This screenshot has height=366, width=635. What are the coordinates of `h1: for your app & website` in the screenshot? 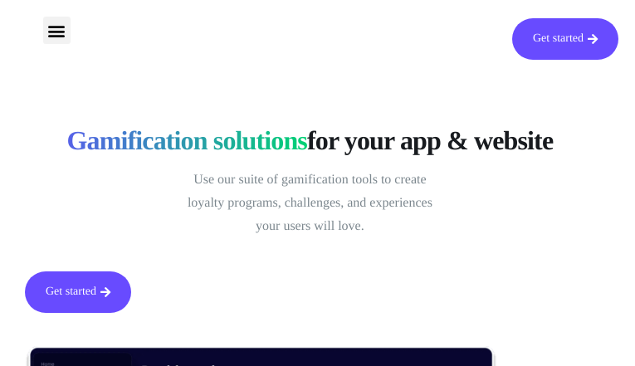 It's located at (309, 140).